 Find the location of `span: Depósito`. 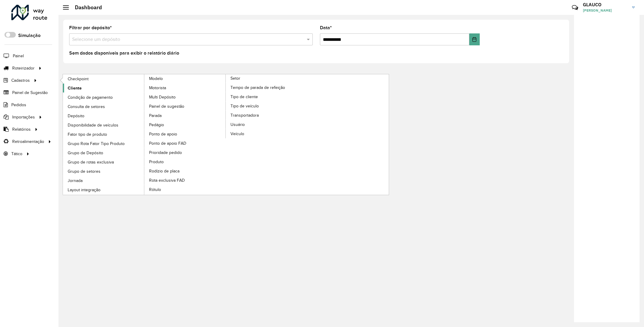

span: Depósito is located at coordinates (76, 116).